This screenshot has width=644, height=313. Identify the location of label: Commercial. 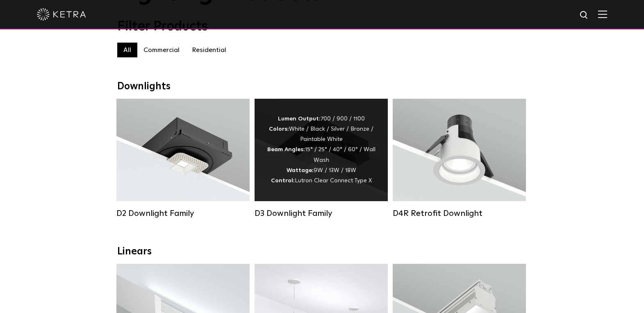
(161, 50).